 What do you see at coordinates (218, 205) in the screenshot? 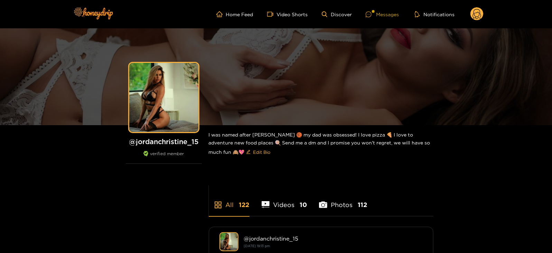
I see `span: appstore` at bounding box center [218, 205].